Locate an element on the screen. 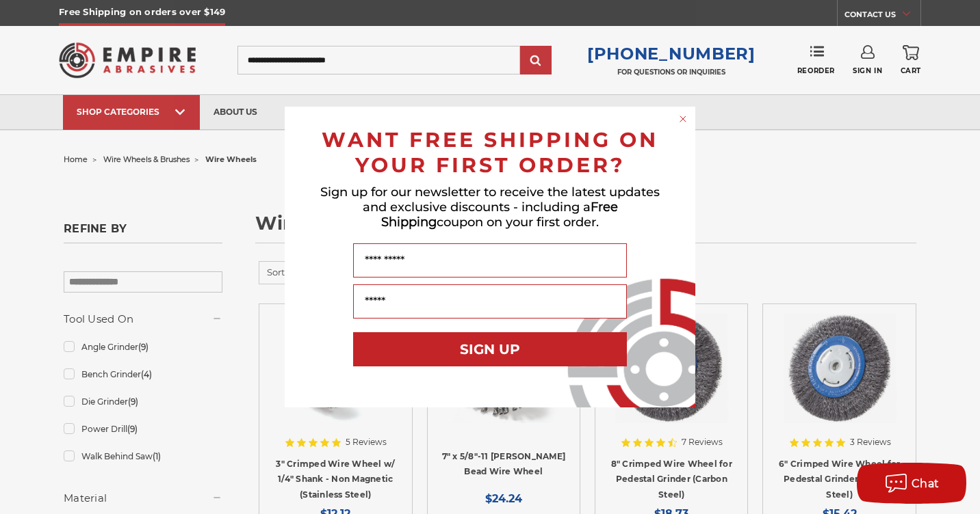 Image resolution: width=980 pixels, height=514 pixels. span: Free Shipping is located at coordinates (499, 215).